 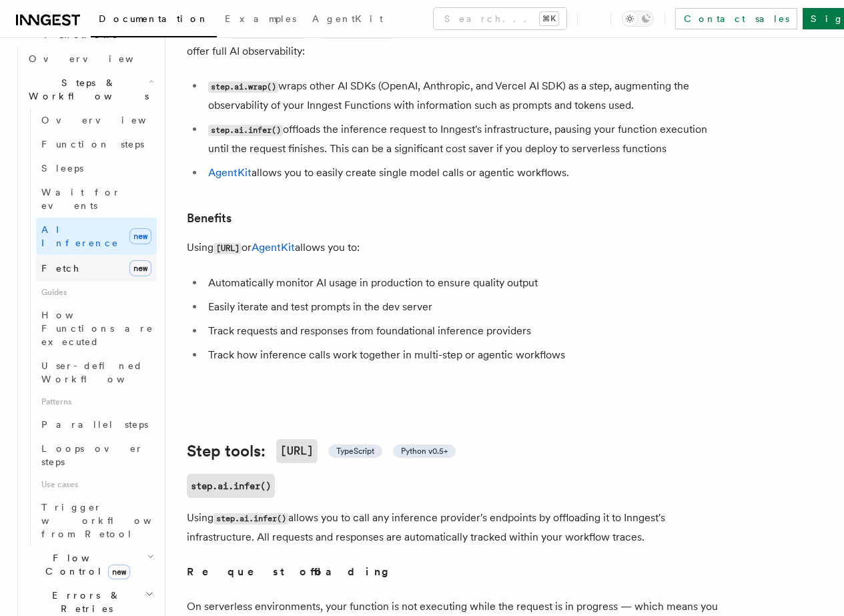 What do you see at coordinates (96, 144) in the screenshot?
I see `a: Function steps` at bounding box center [96, 144].